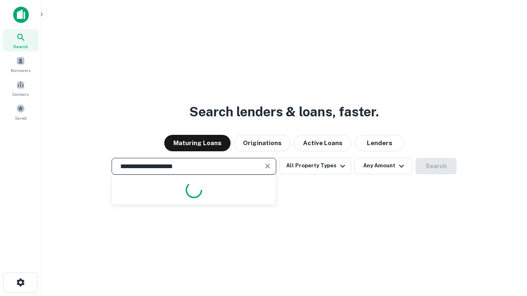 The image size is (527, 296). I want to click on div: Chat Widget, so click(506, 250).